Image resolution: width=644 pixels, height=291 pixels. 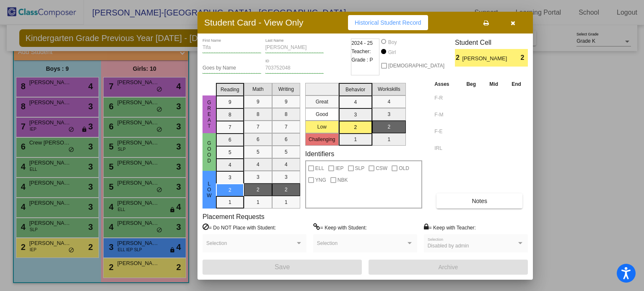 I want to click on h3: Student Card - View Only, so click(x=254, y=22).